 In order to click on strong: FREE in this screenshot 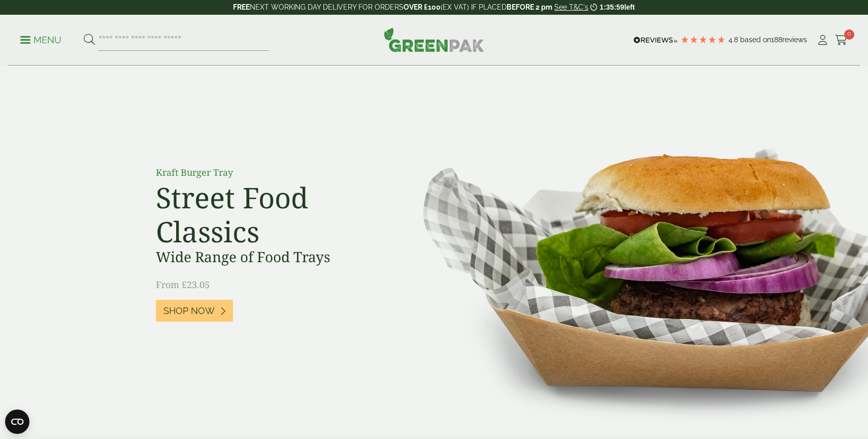, I will do `click(241, 7)`.